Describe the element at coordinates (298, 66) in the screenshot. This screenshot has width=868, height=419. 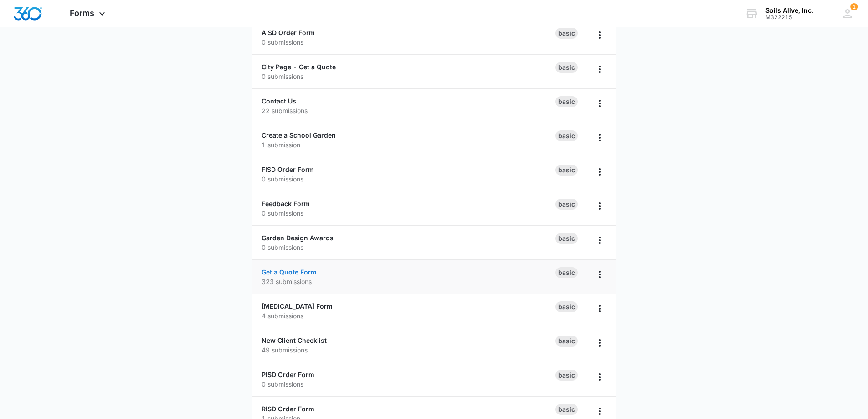
I see `a: City Page - Get a Quote` at that location.